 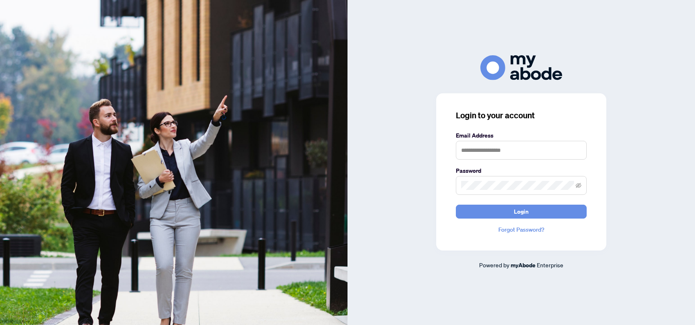 What do you see at coordinates (522, 211) in the screenshot?
I see `span: Login` at bounding box center [522, 211].